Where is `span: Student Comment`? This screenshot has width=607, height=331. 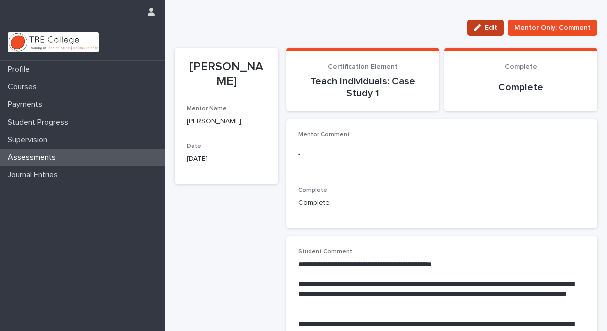
span: Student Comment is located at coordinates (325, 252).